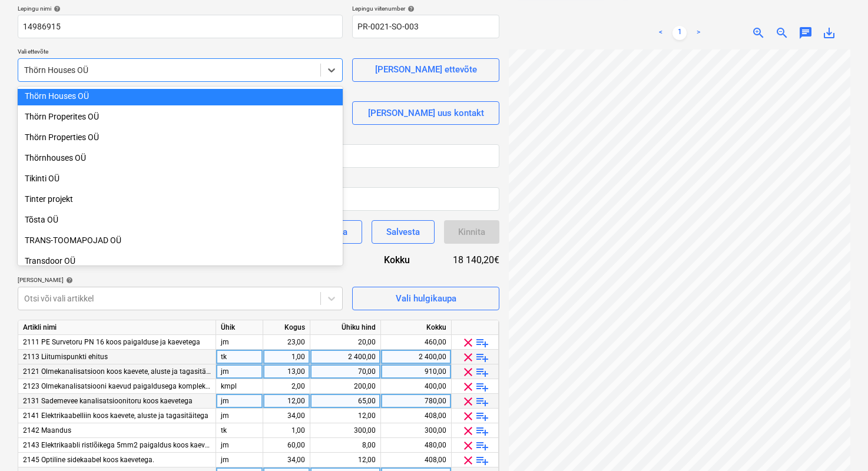 This screenshot has height=471, width=868. Describe the element at coordinates (180, 261) in the screenshot. I see `div: Transdoor OÜ` at that location.